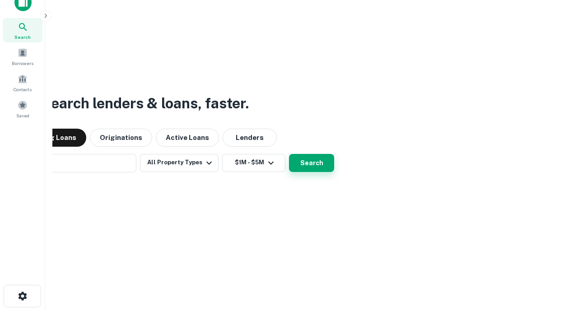  Describe the element at coordinates (121, 138) in the screenshot. I see `button: Originations` at that location.